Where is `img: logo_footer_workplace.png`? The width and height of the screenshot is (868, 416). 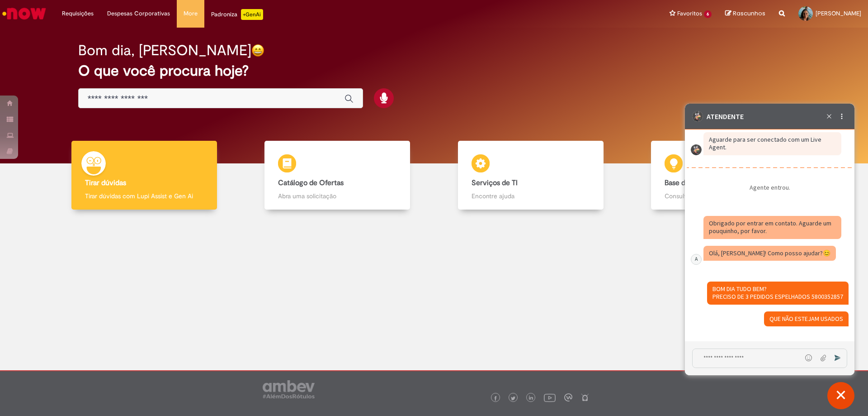
img: logo_footer_workplace.png is located at coordinates (568, 397).